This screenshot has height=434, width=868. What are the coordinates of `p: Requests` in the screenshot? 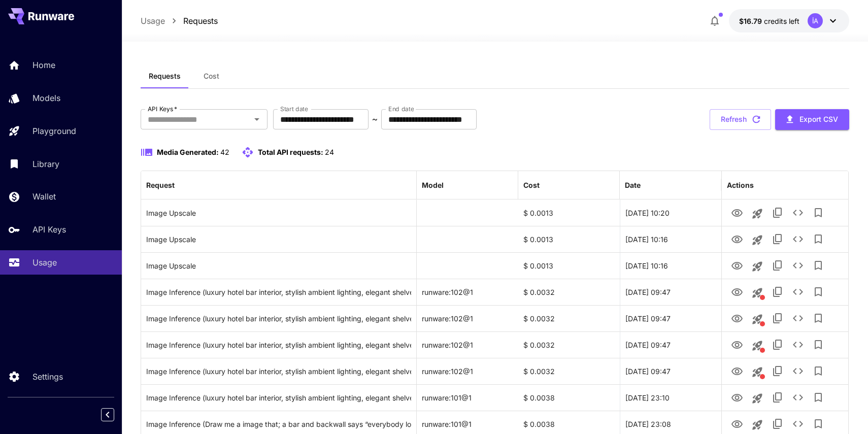 It's located at (200, 21).